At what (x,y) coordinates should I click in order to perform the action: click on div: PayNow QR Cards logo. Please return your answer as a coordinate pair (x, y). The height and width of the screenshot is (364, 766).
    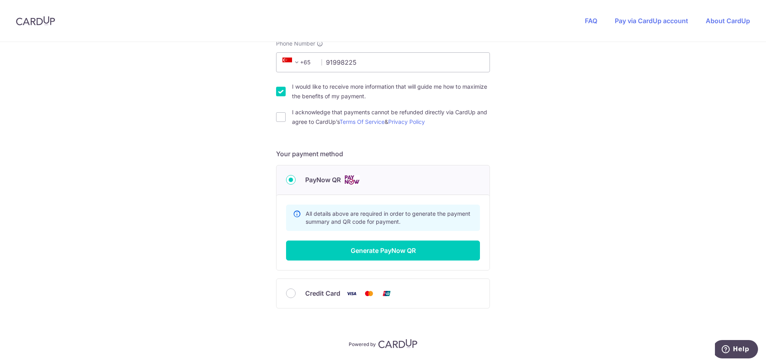
    Looking at the image, I should click on (383, 180).